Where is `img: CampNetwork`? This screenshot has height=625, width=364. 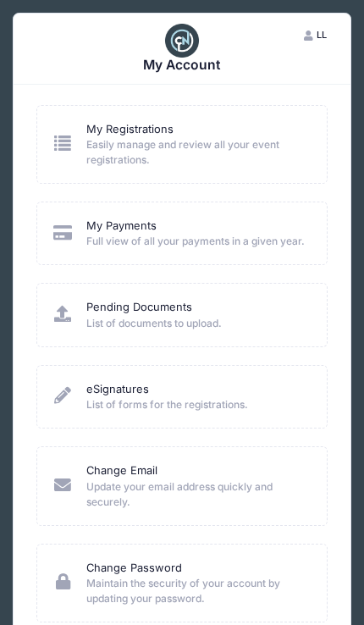
img: CampNetwork is located at coordinates (182, 40).